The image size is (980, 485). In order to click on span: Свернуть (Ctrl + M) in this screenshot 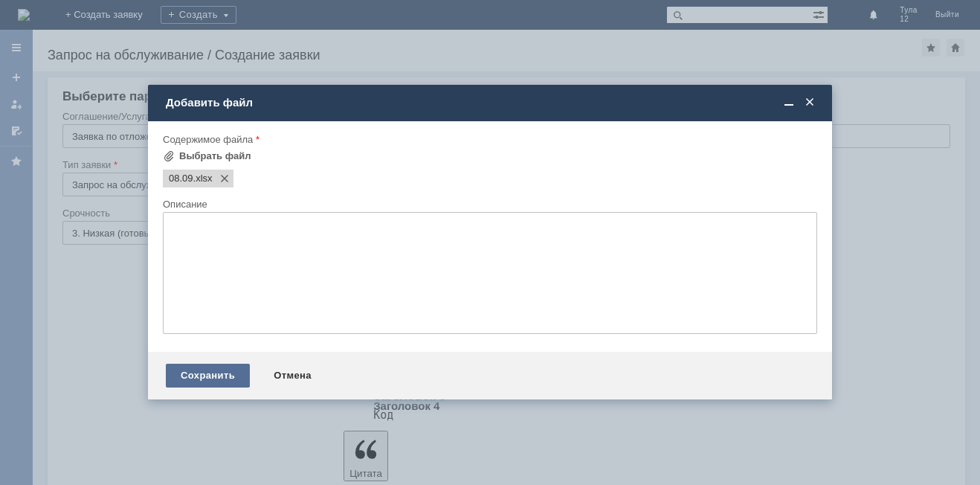, I will do `click(789, 103)`.